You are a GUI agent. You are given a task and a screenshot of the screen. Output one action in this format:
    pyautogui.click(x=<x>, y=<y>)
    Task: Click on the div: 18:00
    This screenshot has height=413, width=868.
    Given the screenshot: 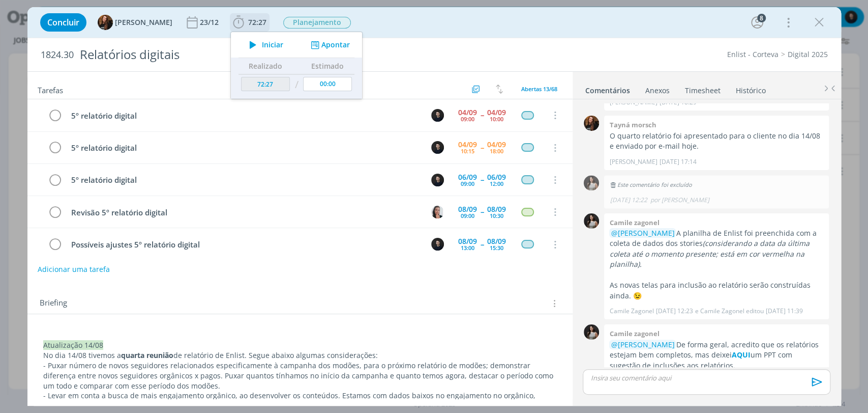 What is the action you would take?
    pyautogui.click(x=496, y=150)
    